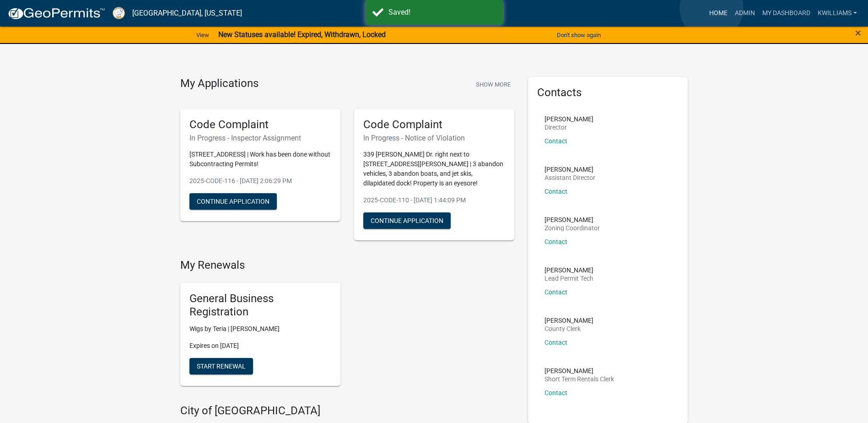 Image resolution: width=868 pixels, height=423 pixels. I want to click on h5: Contacts, so click(608, 92).